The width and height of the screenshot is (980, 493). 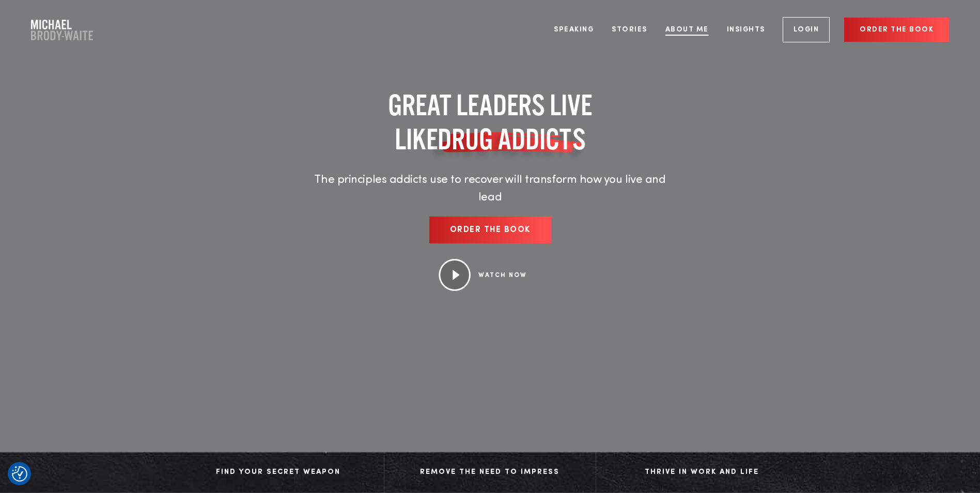 I want to click on div: Find Your Secret Weapon, so click(x=278, y=472).